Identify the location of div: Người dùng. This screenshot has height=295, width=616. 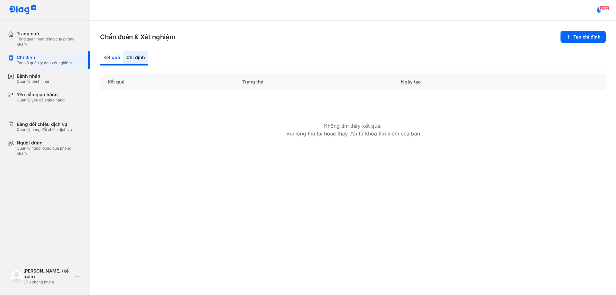
(49, 143).